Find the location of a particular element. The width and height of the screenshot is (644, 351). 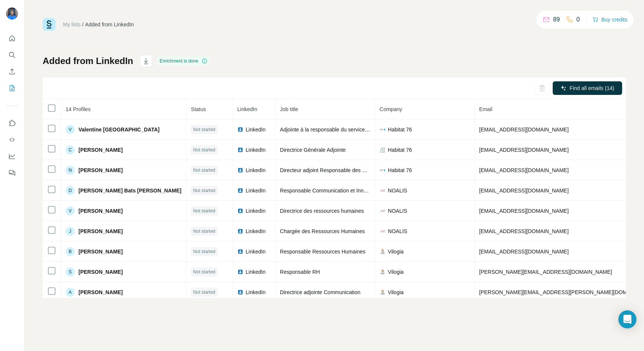

span: Adjointe à la responsable du service communication is located at coordinates (341, 130).